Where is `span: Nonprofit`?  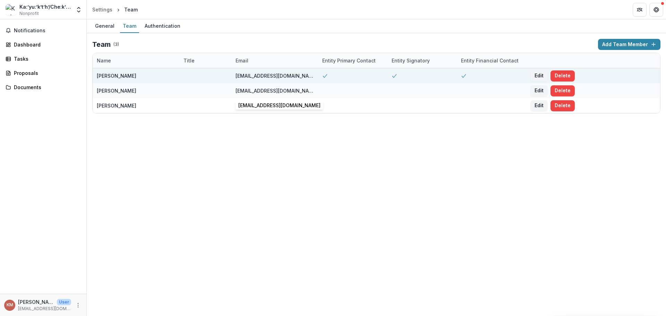
span: Nonprofit is located at coordinates (29, 14).